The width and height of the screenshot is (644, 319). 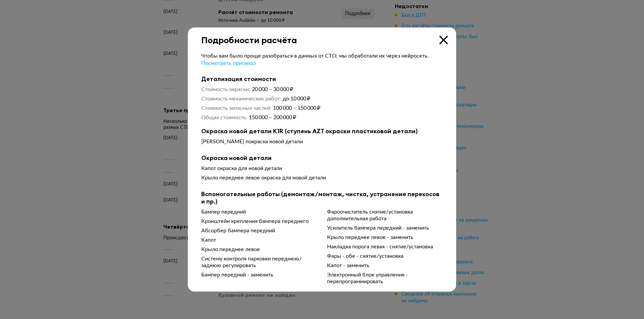 What do you see at coordinates (259, 240) in the screenshot?
I see `div: Капот` at bounding box center [259, 240].